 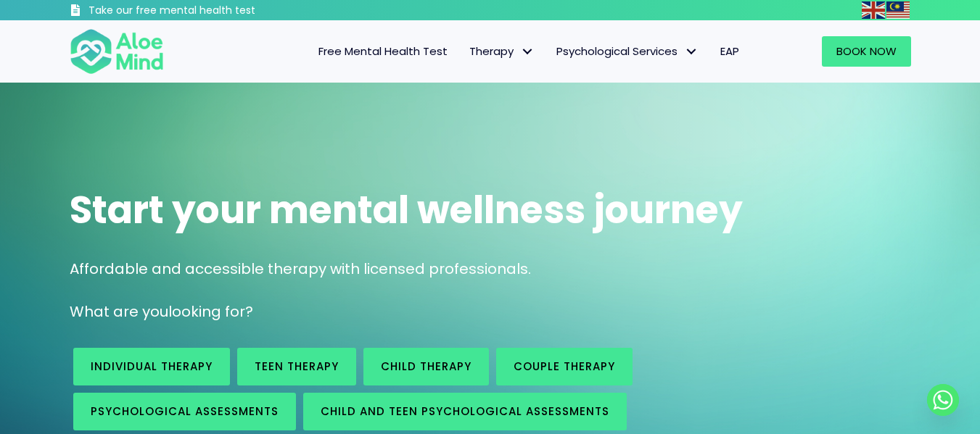 What do you see at coordinates (152, 366) in the screenshot?
I see `span: Individual therapy` at bounding box center [152, 366].